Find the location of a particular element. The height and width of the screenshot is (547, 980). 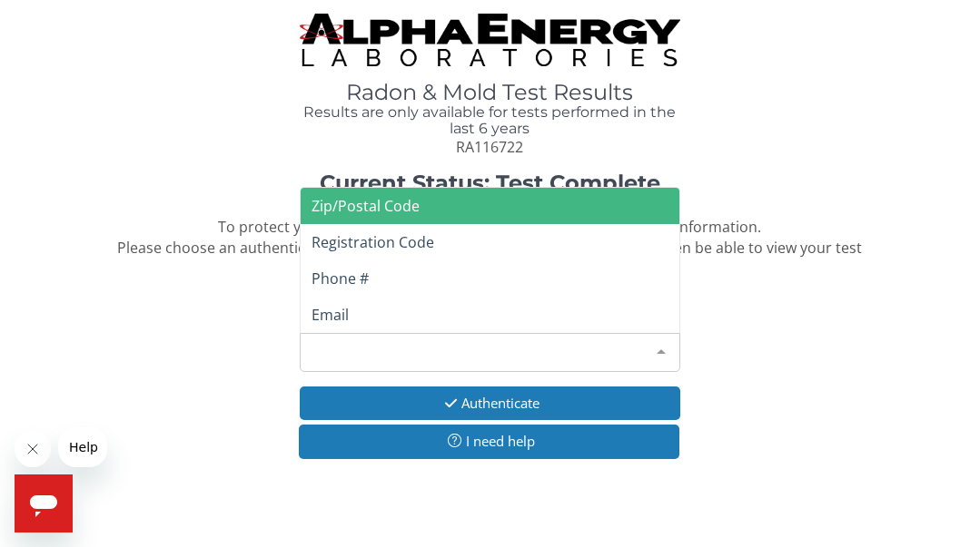

h1: Radon & Mold Test Results is located at coordinates (490, 92).